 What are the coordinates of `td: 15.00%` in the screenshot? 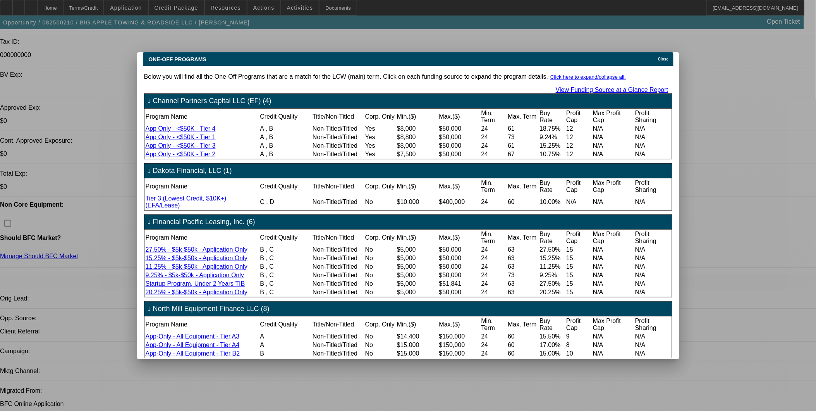 It's located at (552, 353).